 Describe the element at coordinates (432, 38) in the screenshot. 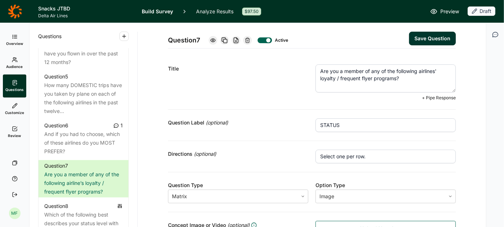

I see `button: Save Question` at that location.